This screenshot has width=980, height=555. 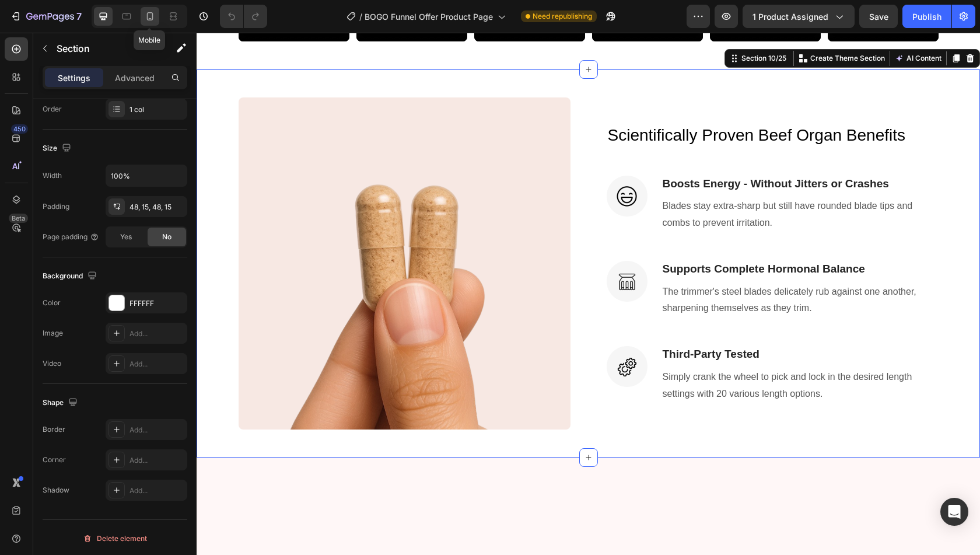 I want to click on div: FFFFFF, so click(x=157, y=303).